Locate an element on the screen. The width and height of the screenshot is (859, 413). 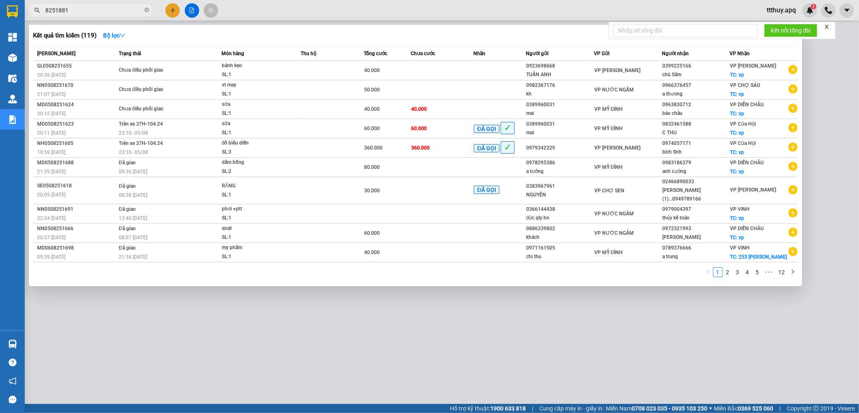
span: VP CHỢ SEN is located at coordinates (609, 191).